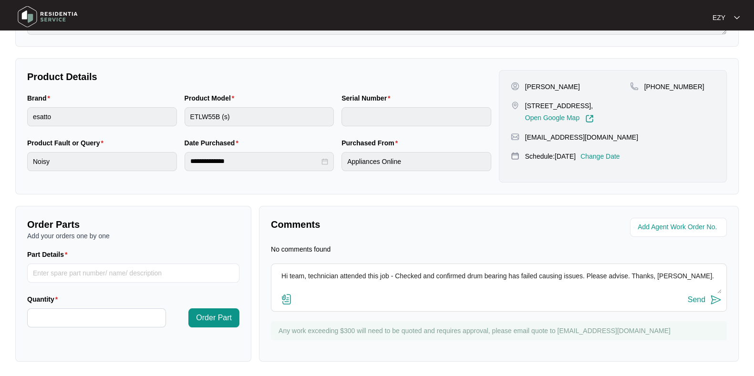 This screenshot has height=376, width=754. What do you see at coordinates (679, 228) in the screenshot?
I see `input: Add Agent Work Order No.` at bounding box center [679, 228].